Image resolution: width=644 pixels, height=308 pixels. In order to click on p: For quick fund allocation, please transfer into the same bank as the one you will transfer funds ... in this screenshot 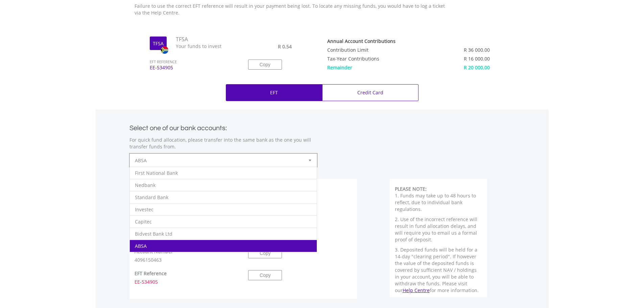, I will do `click(223, 143)`.